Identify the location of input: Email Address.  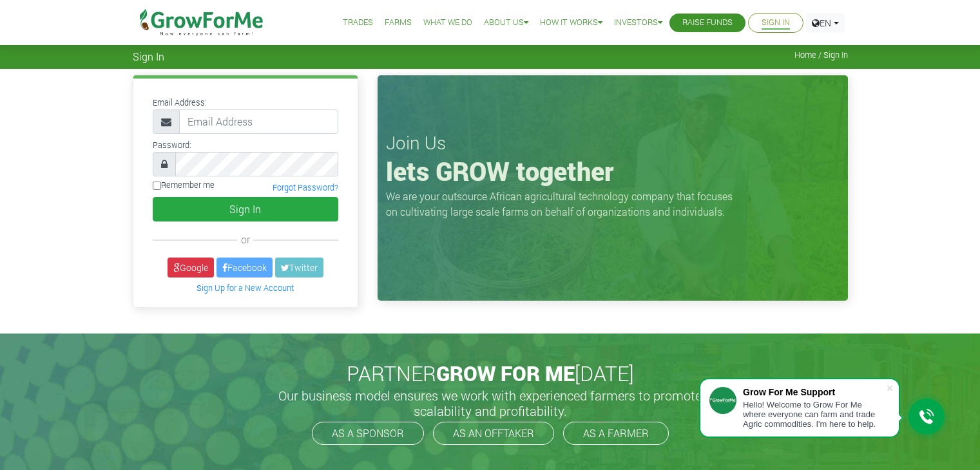
(258, 122).